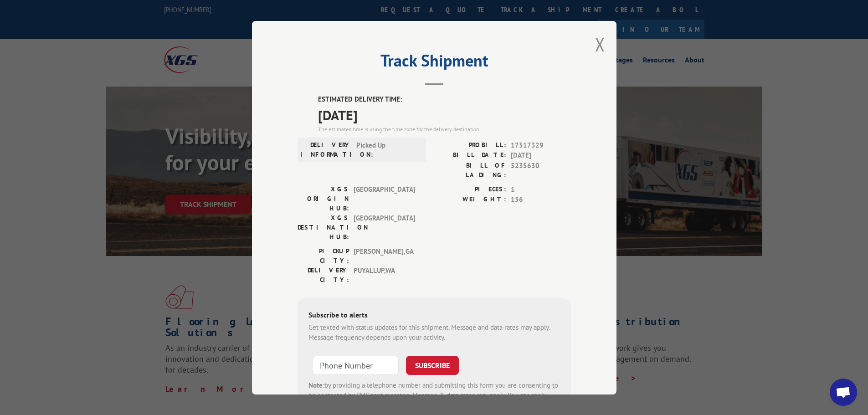 Image resolution: width=868 pixels, height=415 pixels. Describe the element at coordinates (323, 227) in the screenshot. I see `label: XGS DESTINATION HUB:` at that location.